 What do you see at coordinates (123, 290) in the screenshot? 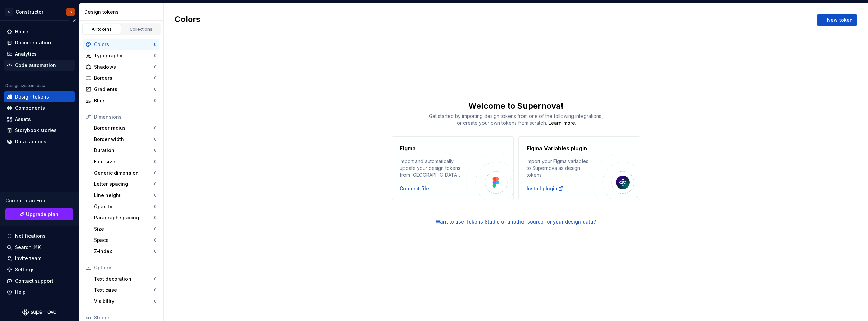
I see `div: Text case` at bounding box center [123, 290].